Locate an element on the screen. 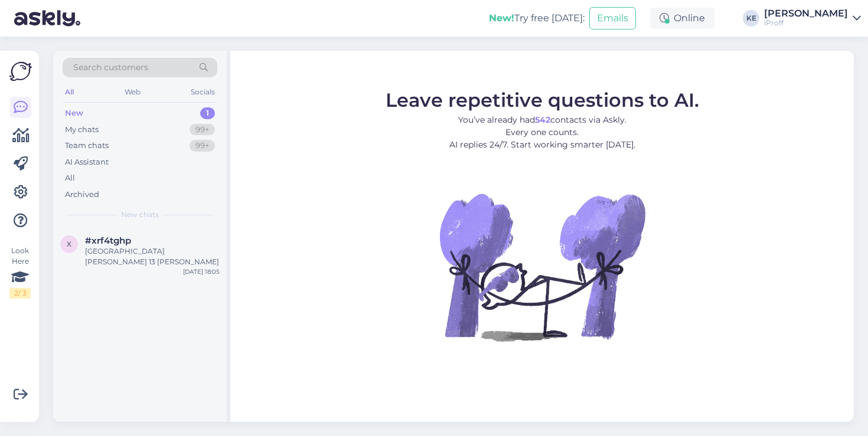 This screenshot has height=436, width=868. img: No Chat active is located at coordinates (542, 267).